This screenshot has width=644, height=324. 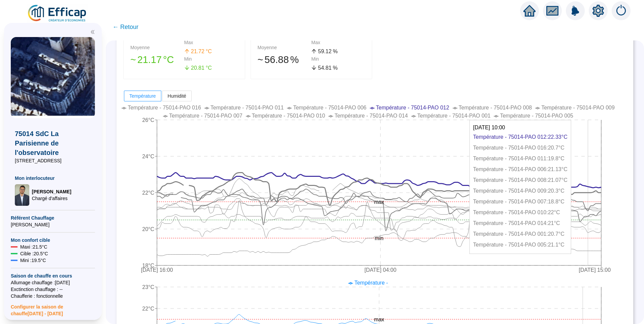 I want to click on span: double-left, so click(x=93, y=32).